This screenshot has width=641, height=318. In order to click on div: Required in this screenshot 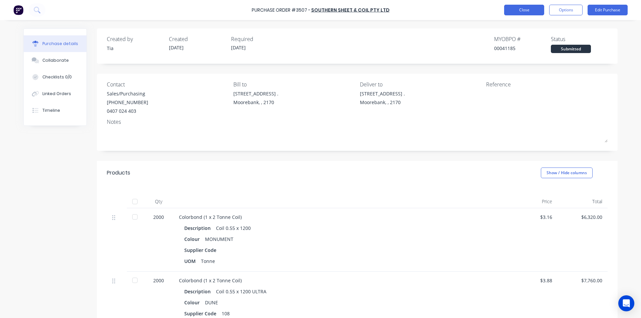, I will do `click(259, 39)`.